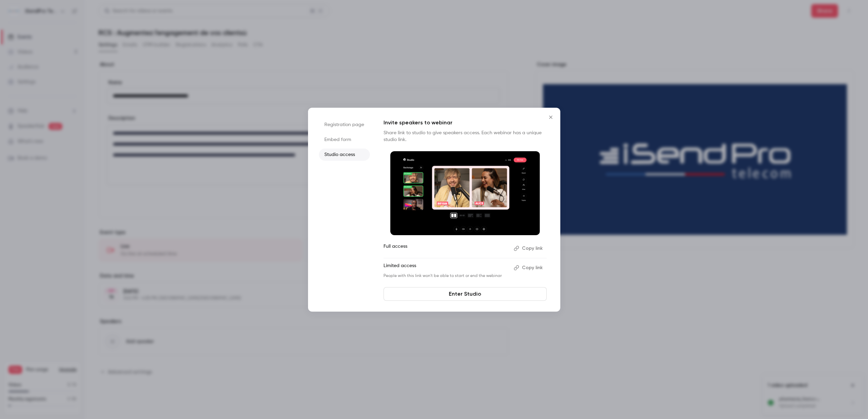  Describe the element at coordinates (465, 294) in the screenshot. I see `a: Enter Studio` at that location.